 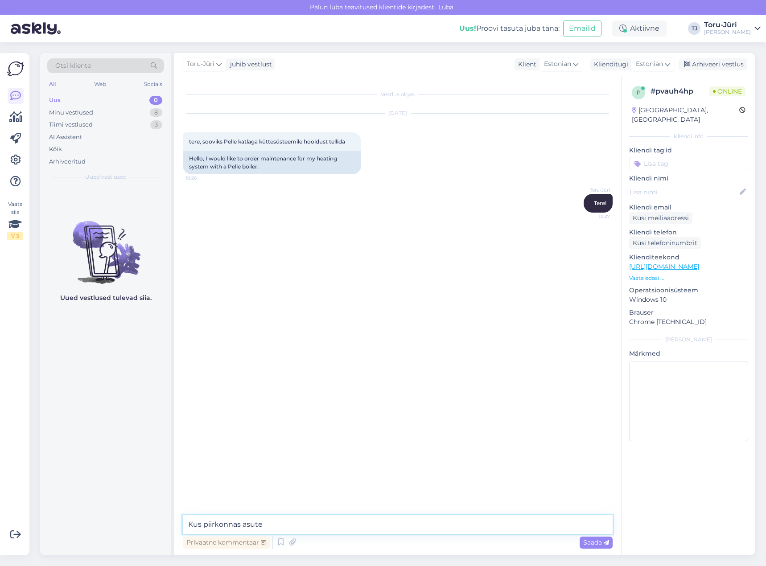 I want to click on div: Kõik, so click(x=55, y=149).